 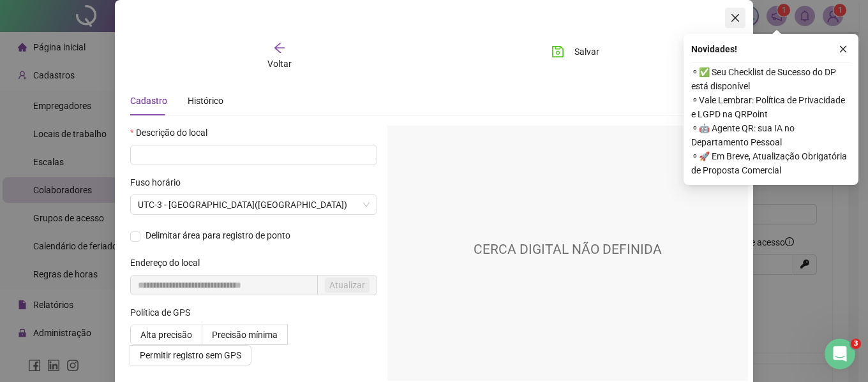 I want to click on button: Close, so click(x=735, y=18).